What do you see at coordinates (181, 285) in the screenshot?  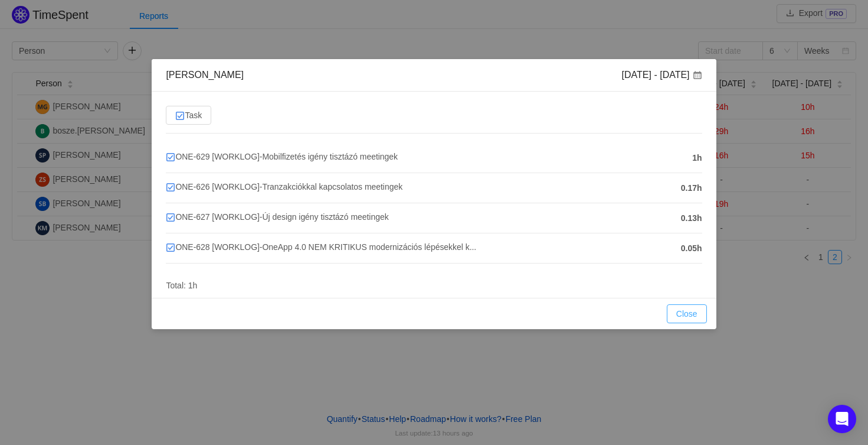 I see `span: Total: 1h` at bounding box center [181, 285].